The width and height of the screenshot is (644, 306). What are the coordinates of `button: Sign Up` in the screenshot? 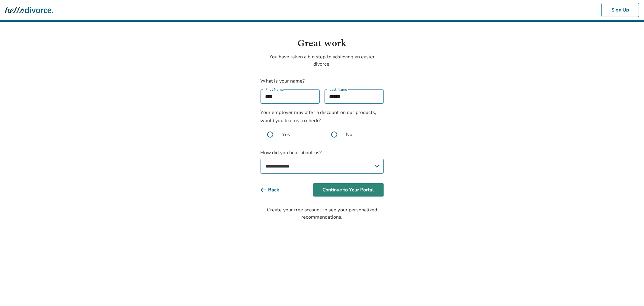 It's located at (620, 10).